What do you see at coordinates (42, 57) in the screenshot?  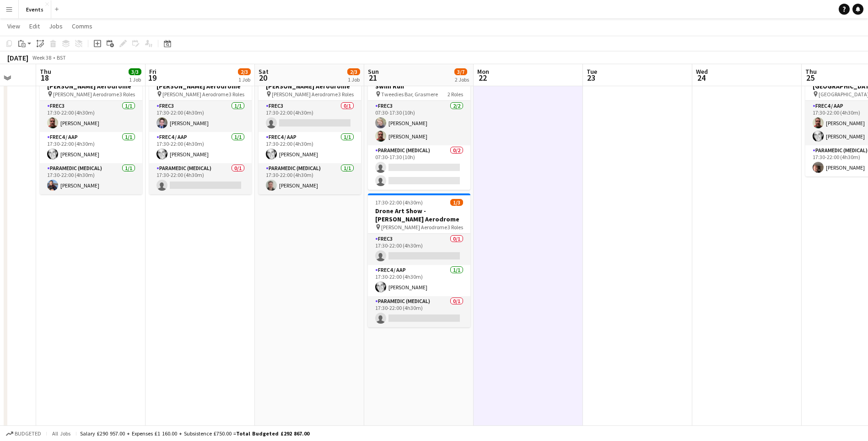 I see `span: Week 38` at bounding box center [42, 57].